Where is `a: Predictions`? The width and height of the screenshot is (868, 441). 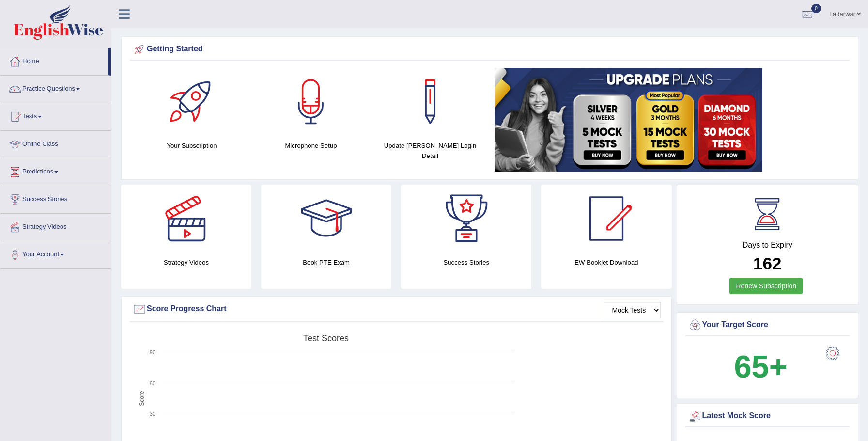
a: Predictions is located at coordinates (56, 170).